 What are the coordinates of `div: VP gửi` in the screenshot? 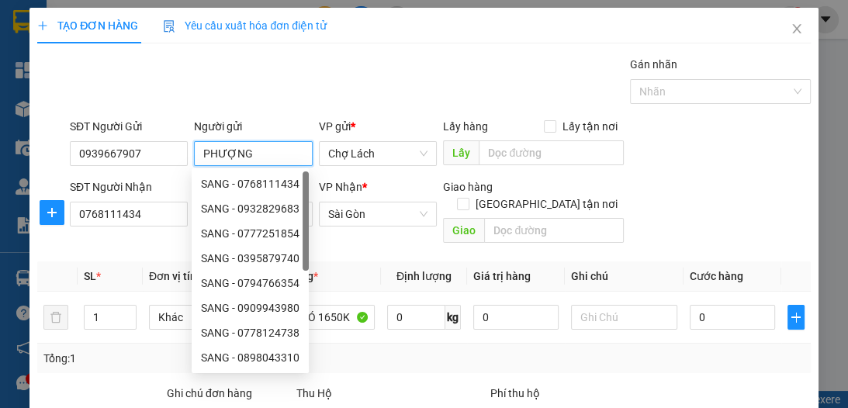 It's located at (378, 127).